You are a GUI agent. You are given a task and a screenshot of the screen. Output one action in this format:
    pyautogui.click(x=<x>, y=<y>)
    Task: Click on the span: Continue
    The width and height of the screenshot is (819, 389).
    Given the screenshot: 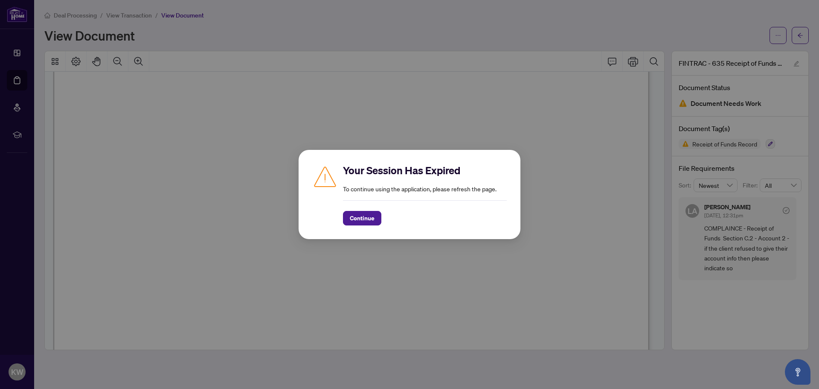 What is the action you would take?
    pyautogui.click(x=362, y=218)
    